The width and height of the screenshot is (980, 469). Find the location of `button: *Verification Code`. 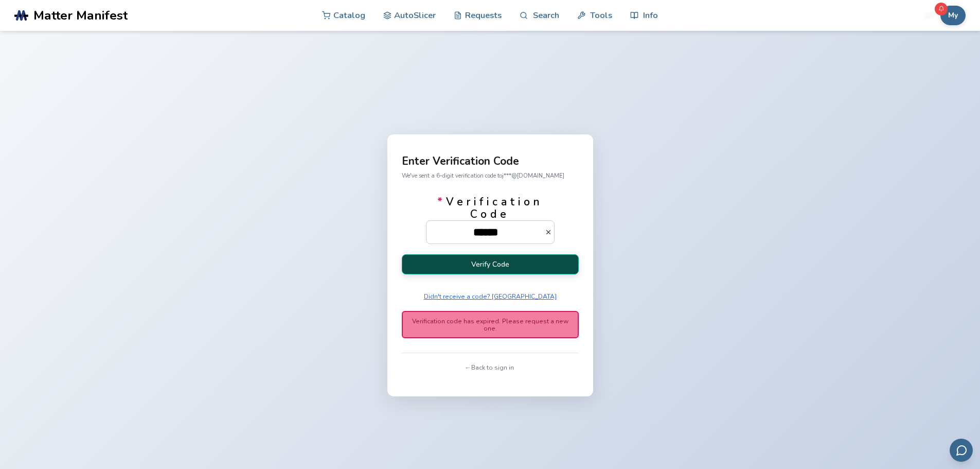

button: *Verification Code is located at coordinates (550, 232).